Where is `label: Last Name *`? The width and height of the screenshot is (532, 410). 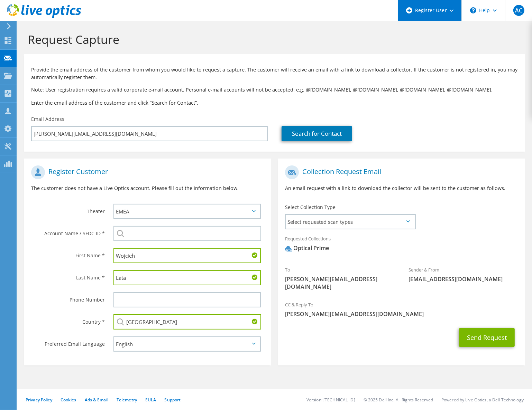
label: Last Name * is located at coordinates (68, 276).